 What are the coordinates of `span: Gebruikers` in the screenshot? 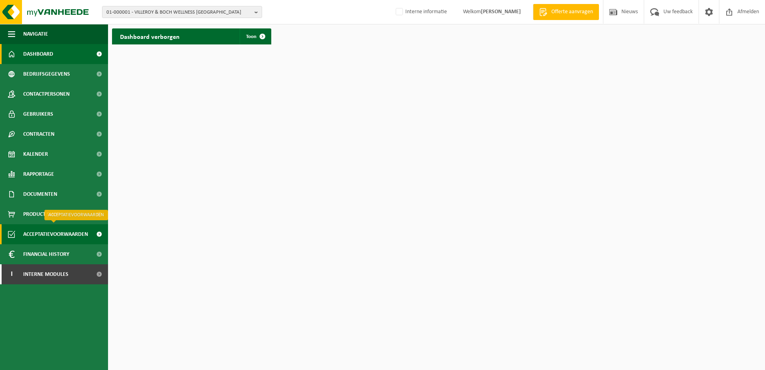 It's located at (38, 114).